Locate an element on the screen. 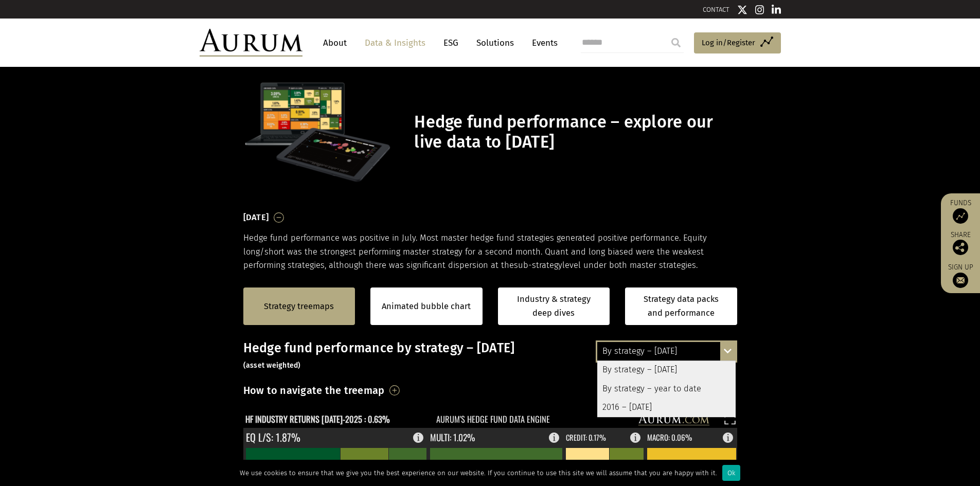  div: Ok is located at coordinates (731, 472).